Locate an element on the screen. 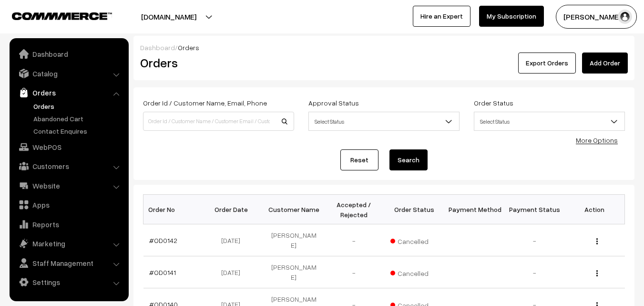 This screenshot has height=306, width=644. a: Hire an Expert is located at coordinates (441, 16).